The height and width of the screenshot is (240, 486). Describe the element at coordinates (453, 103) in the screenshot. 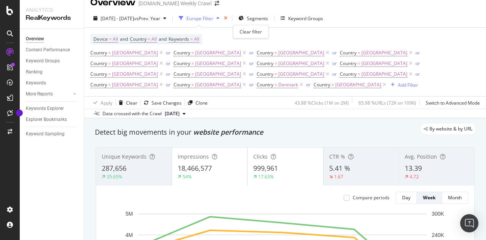

I see `div: Switch to Advanced Mode` at that location.